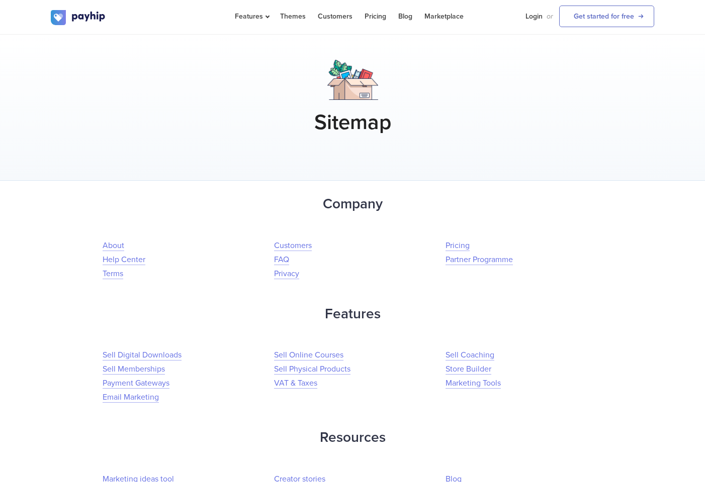 This screenshot has width=705, height=482. What do you see at coordinates (468, 369) in the screenshot?
I see `a: Store Builder` at bounding box center [468, 369].